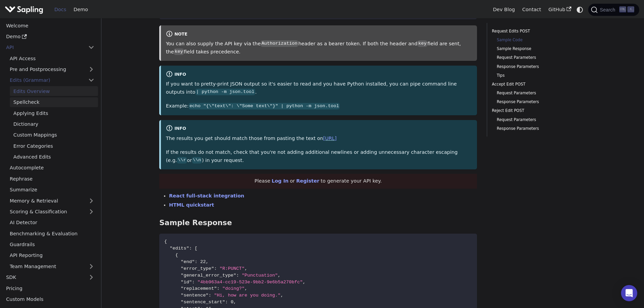  Describe the element at coordinates (232, 301) in the screenshot. I see `span: 0` at that location.